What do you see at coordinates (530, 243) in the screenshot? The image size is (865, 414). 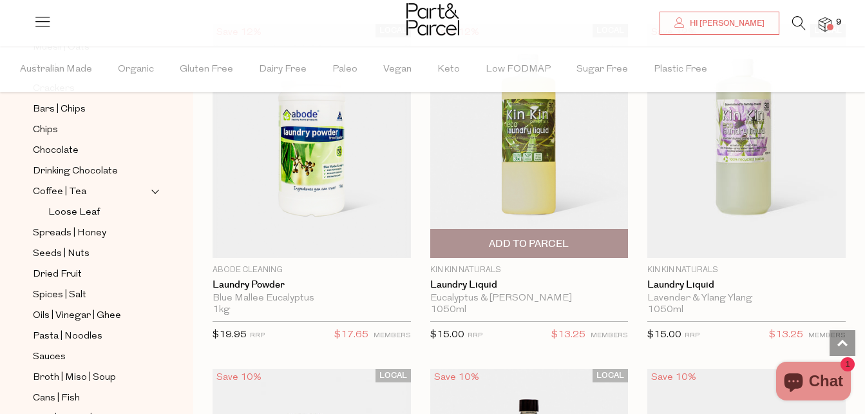 I see `button: Add To Parcel` at bounding box center [530, 243].